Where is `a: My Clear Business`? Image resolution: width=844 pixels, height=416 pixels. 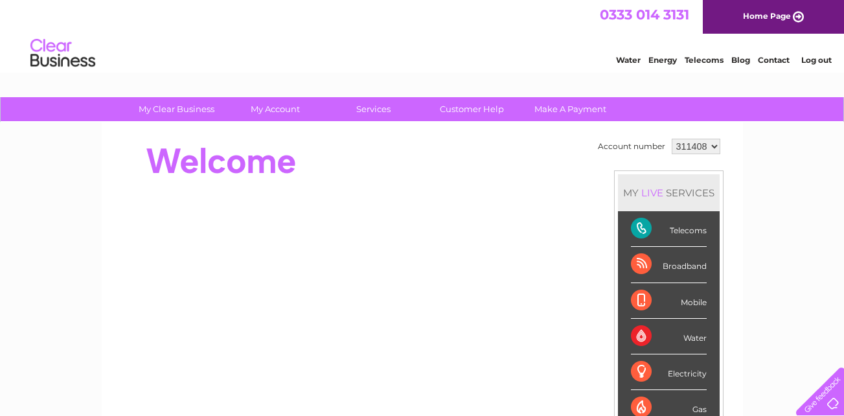
a: My Clear Business is located at coordinates (176, 109).